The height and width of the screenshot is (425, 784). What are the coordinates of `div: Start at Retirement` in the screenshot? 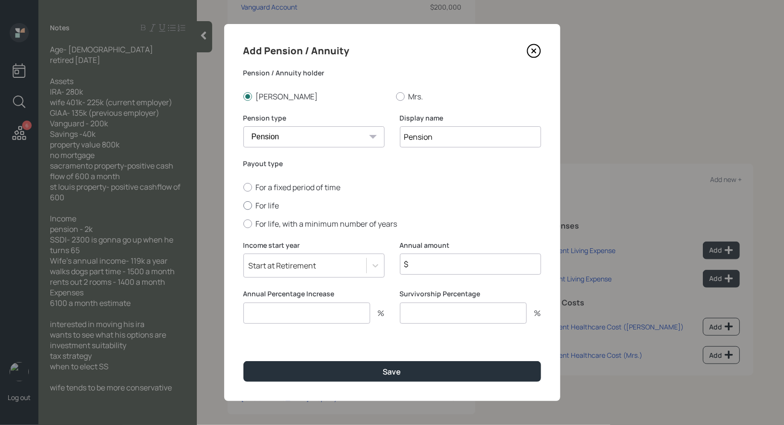 It's located at (282, 265).